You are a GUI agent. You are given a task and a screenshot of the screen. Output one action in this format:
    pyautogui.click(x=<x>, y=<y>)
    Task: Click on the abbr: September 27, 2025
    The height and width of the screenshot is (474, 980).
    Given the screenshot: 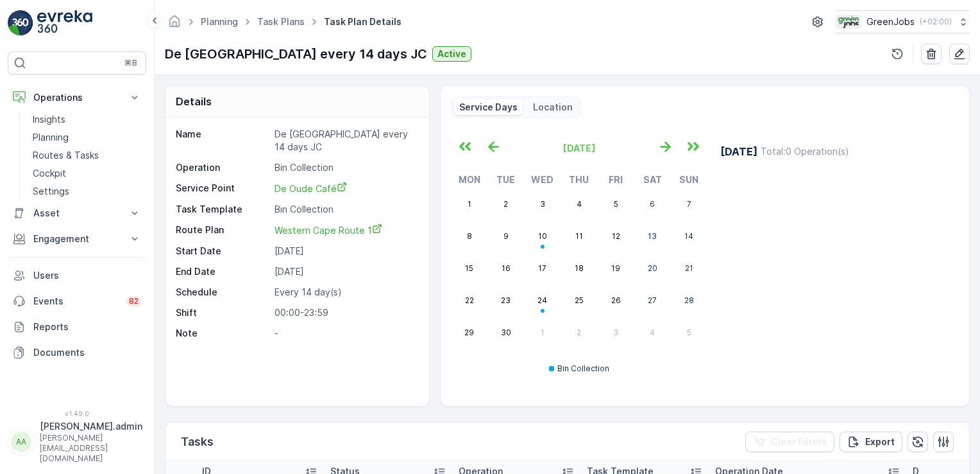 What is the action you would take?
    pyautogui.click(x=652, y=299)
    